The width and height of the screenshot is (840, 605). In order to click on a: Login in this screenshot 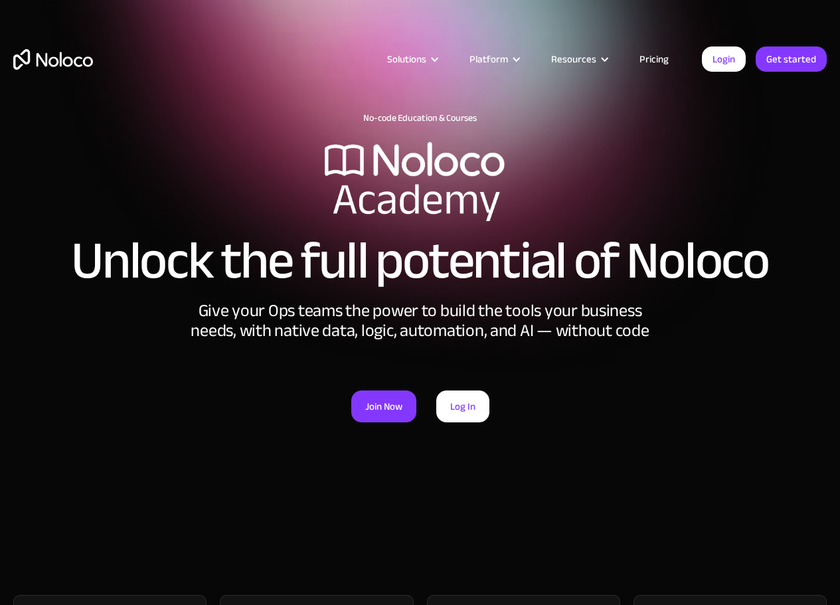, I will do `click(724, 59)`.